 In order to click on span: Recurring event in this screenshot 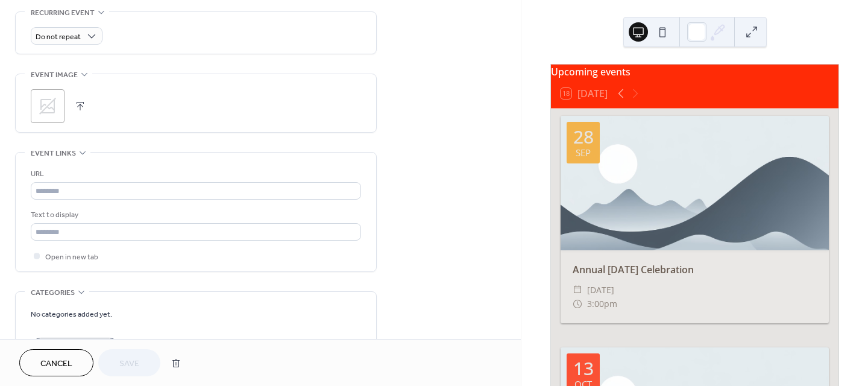, I will do `click(62, 13)`.